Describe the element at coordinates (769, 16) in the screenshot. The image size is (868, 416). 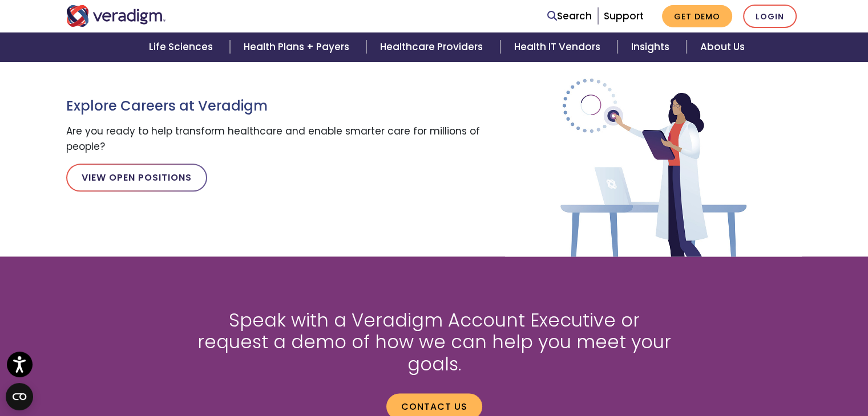
I see `a: Login` at that location.